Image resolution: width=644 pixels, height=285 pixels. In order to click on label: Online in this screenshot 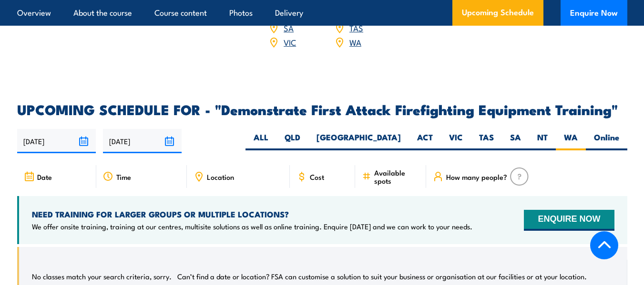, I will do `click(606, 141)`.